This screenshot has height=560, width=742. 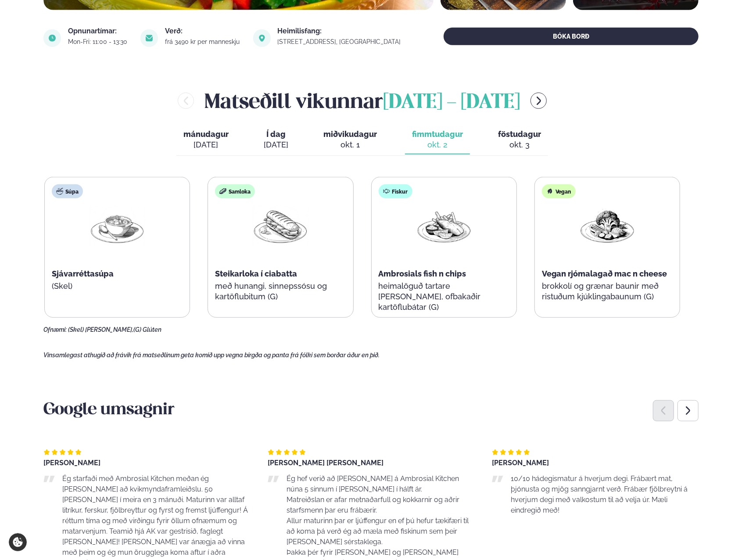 I want to click on div: Súpa, so click(x=67, y=191).